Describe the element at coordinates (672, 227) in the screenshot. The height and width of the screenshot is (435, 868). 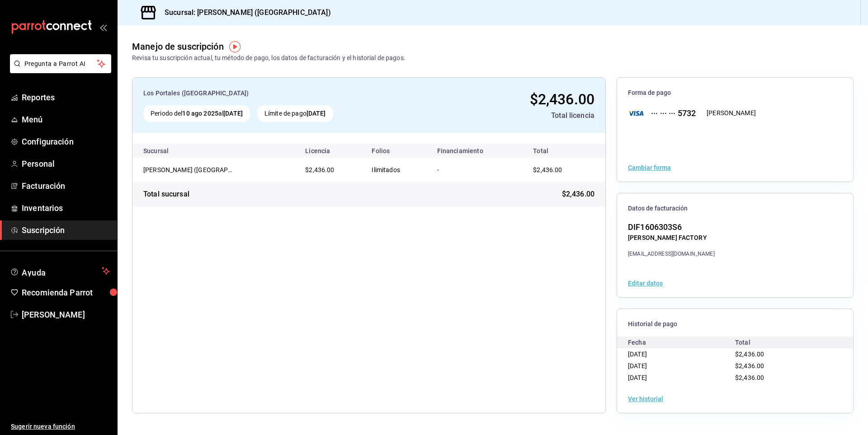
I see `div: DIF1606303S6` at that location.